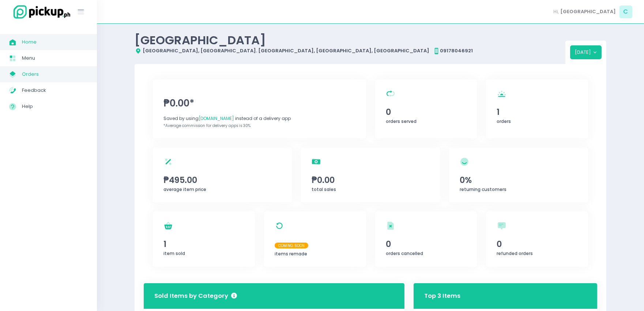 The height and width of the screenshot is (311, 644). I want to click on div: Saved by using instead of a delivery app, so click(259, 118).